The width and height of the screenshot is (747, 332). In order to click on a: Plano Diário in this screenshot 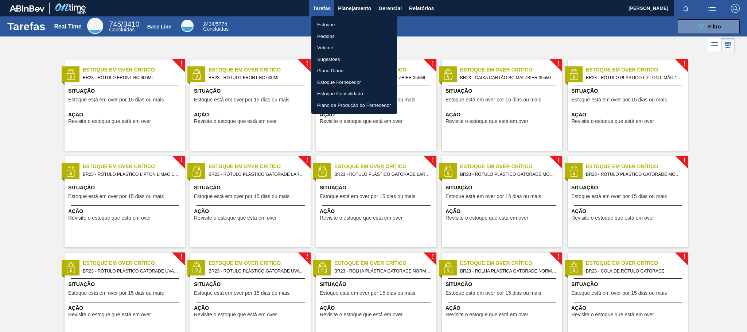, I will do `click(354, 71)`.